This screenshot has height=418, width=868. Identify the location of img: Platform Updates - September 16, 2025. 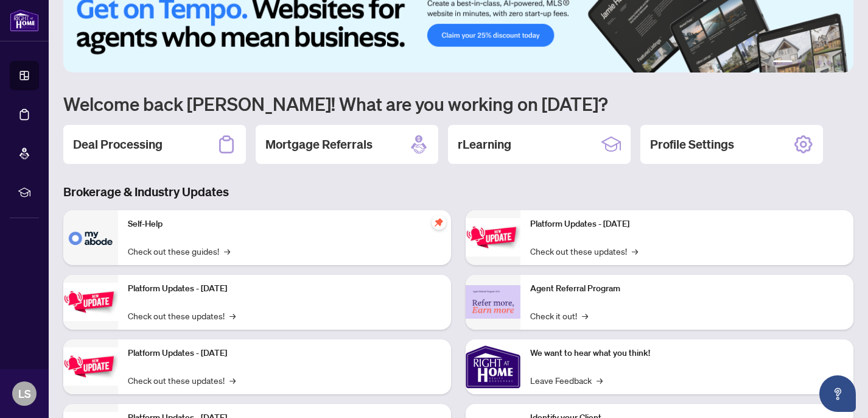
(91, 301).